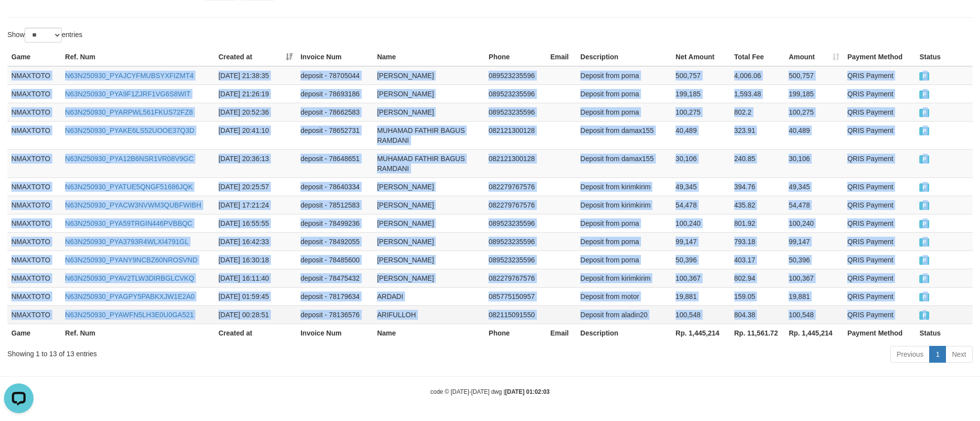  Describe the element at coordinates (133, 205) in the screenshot. I see `a: N63N250930_PYACW3NVWM3QUBFWIBH` at that location.